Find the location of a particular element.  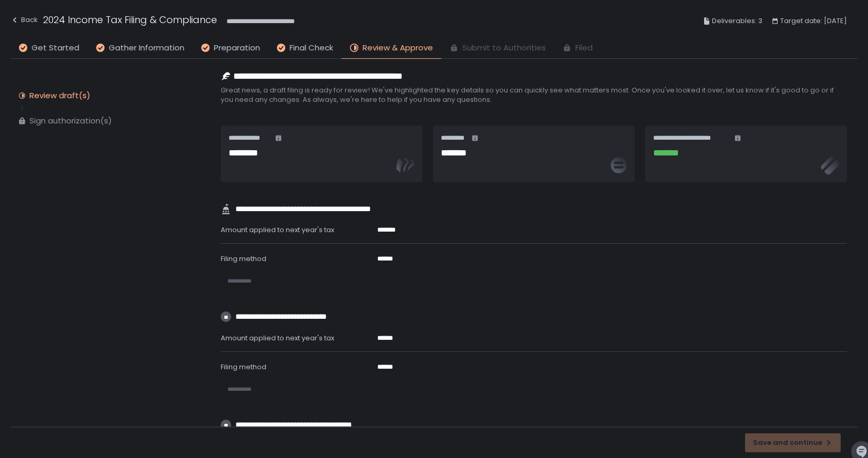

span: Gather Information is located at coordinates (146, 48).